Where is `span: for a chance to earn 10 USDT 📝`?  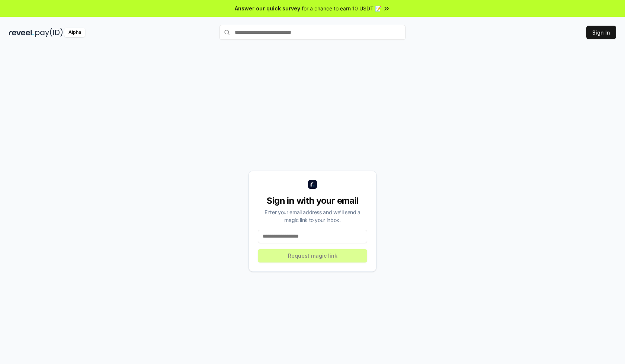
span: for a chance to earn 10 USDT 📝 is located at coordinates (341, 8).